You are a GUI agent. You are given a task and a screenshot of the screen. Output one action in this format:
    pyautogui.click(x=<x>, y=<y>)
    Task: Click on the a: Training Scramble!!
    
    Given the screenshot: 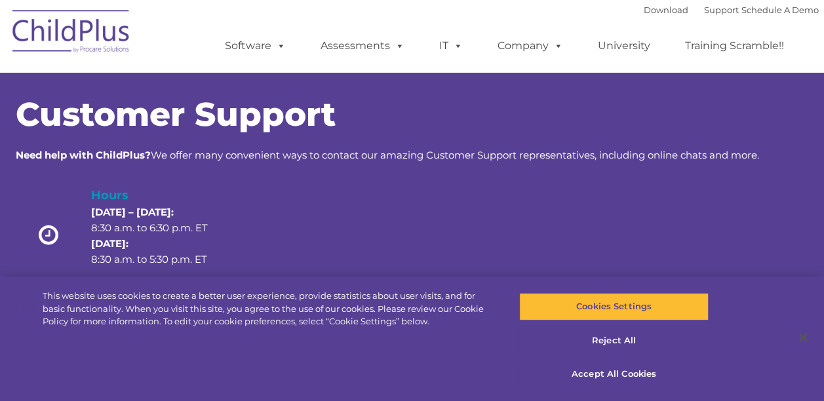 What is the action you would take?
    pyautogui.click(x=734, y=46)
    